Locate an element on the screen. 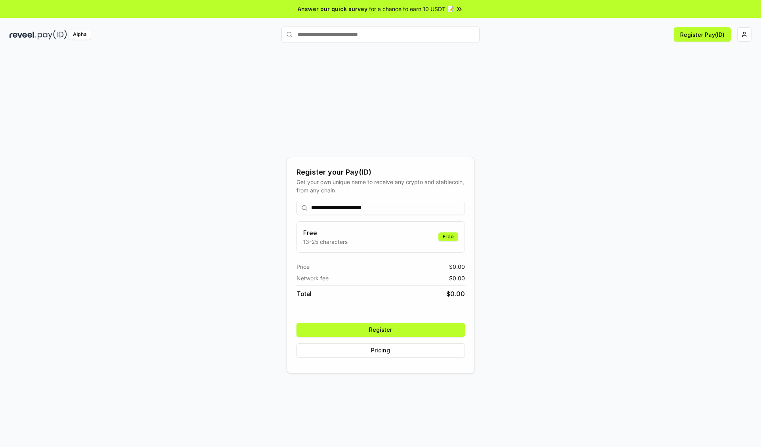 The width and height of the screenshot is (761, 447). button: Register Pay(ID) is located at coordinates (702, 34).